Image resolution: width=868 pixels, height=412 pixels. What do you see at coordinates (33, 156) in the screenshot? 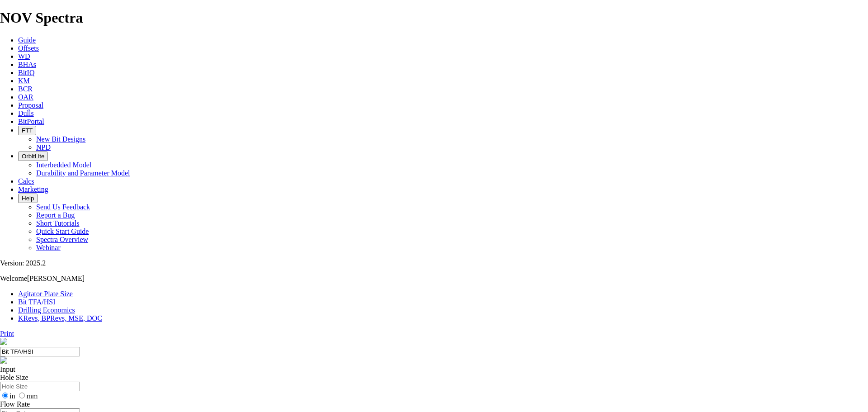
I see `span: OrbitLite` at bounding box center [33, 156].